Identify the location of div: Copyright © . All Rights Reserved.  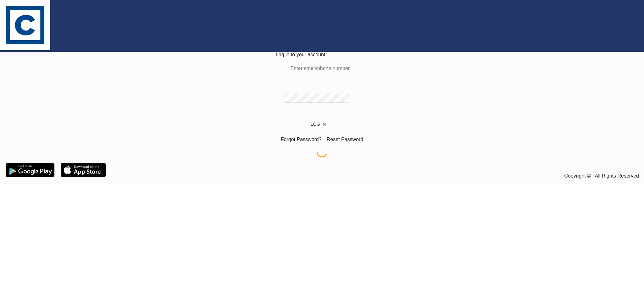
(375, 176).